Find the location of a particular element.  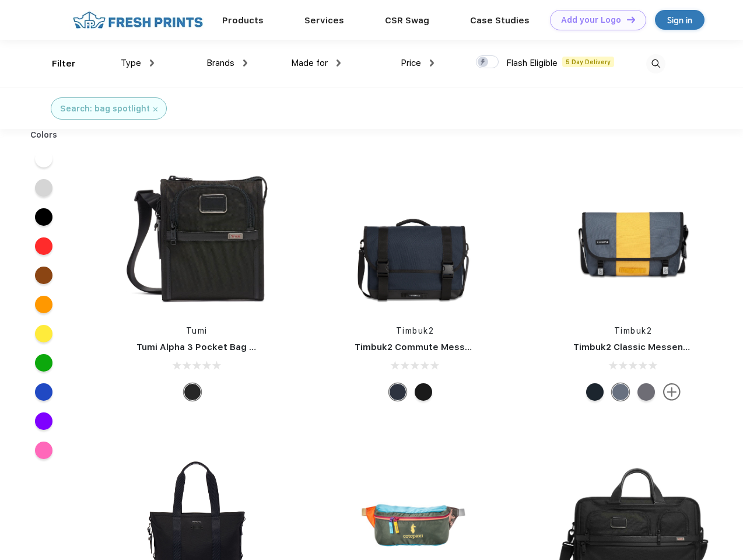

span: Made for is located at coordinates (309, 63).